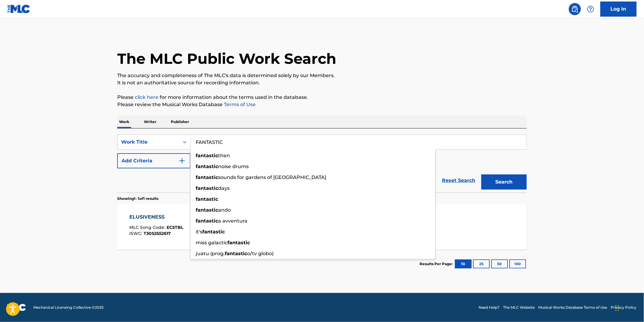 The height and width of the screenshot is (322, 644). I want to click on div: Drag, so click(617, 308).